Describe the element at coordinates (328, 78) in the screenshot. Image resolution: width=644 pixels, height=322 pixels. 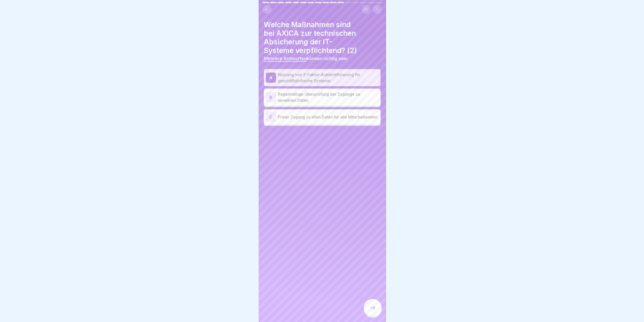
I see `p: Nutzung von 2-Faktor-Authentifizierung für geschäftskritische Systeme` at that location.